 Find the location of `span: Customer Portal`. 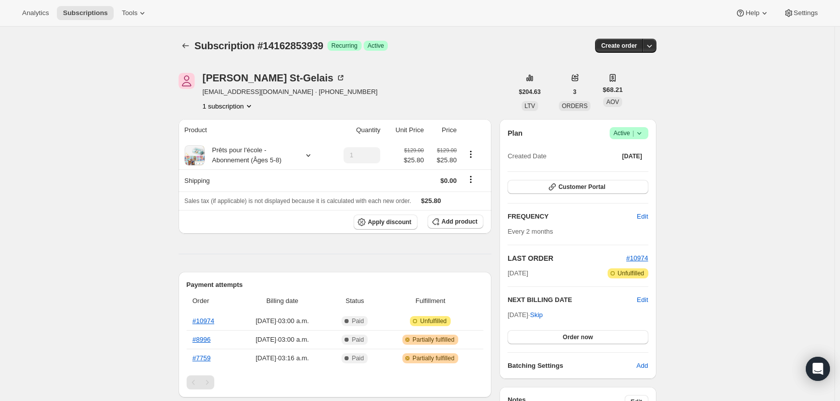

span: Customer Portal is located at coordinates (581, 187).